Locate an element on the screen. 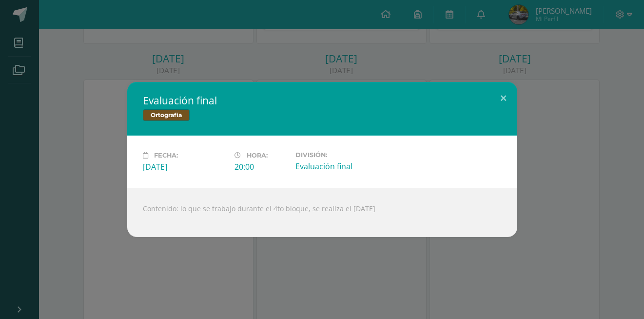 The image size is (644, 319). label: División: is located at coordinates (337, 155).